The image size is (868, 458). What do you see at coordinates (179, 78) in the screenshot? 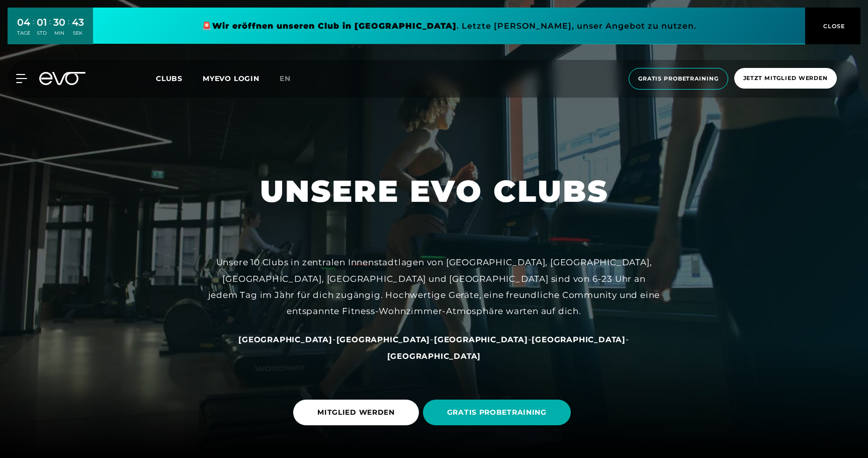
I see `a: Clubs` at bounding box center [179, 78].